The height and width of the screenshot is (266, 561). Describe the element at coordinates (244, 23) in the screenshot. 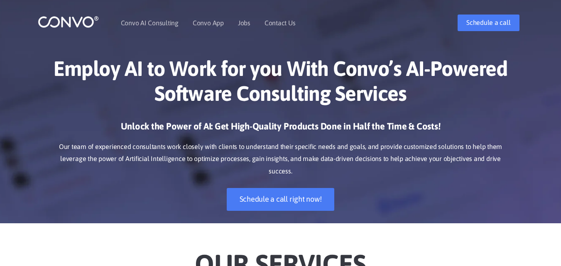

I see `a: Jobs` at that location.